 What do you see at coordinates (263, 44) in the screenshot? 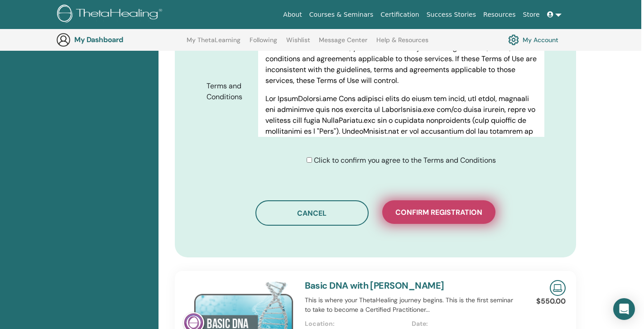
I see `a: Following` at bounding box center [263, 44].